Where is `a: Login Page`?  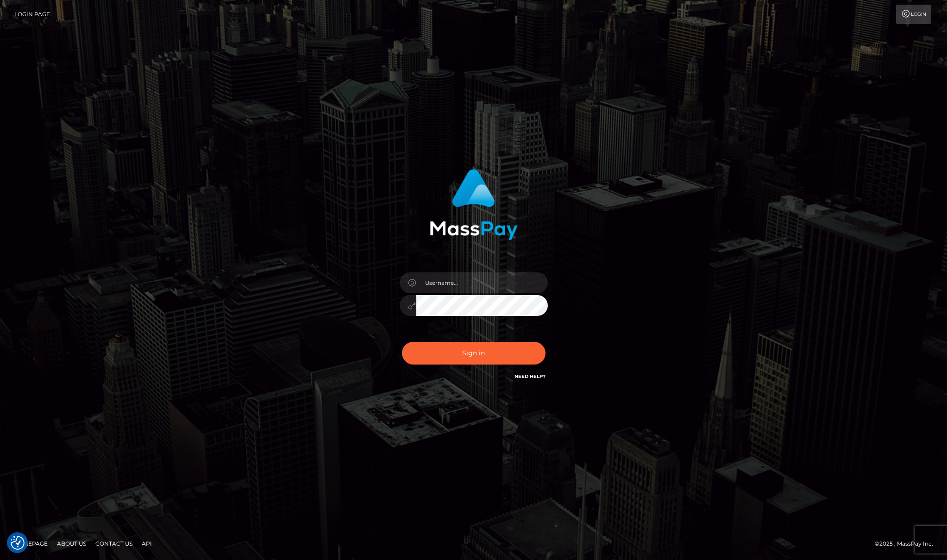 a: Login Page is located at coordinates (32, 14).